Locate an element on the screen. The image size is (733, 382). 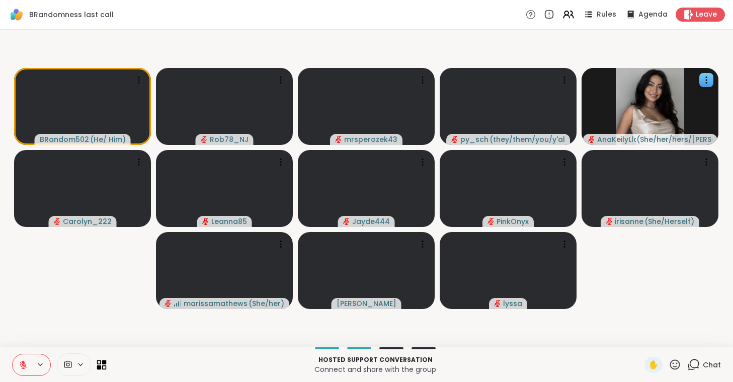
span: Leave is located at coordinates (706, 15).